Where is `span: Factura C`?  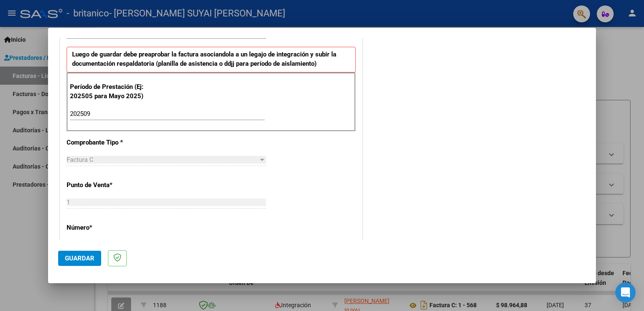 span: Factura C is located at coordinates (80, 160).